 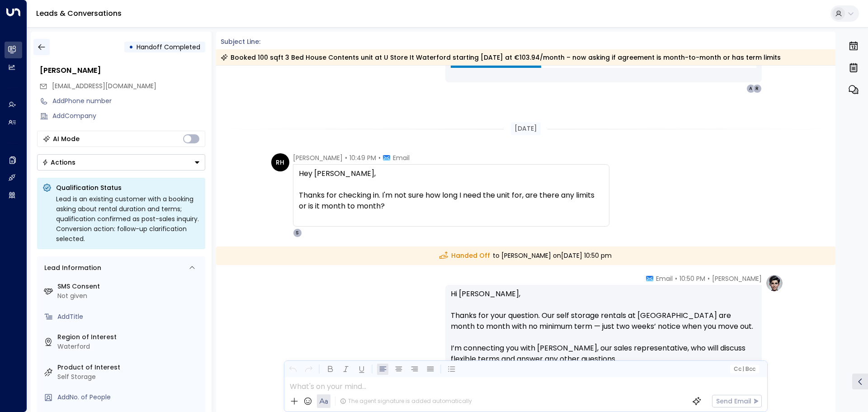 What do you see at coordinates (280, 162) in the screenshot?
I see `div: RH` at bounding box center [280, 162].